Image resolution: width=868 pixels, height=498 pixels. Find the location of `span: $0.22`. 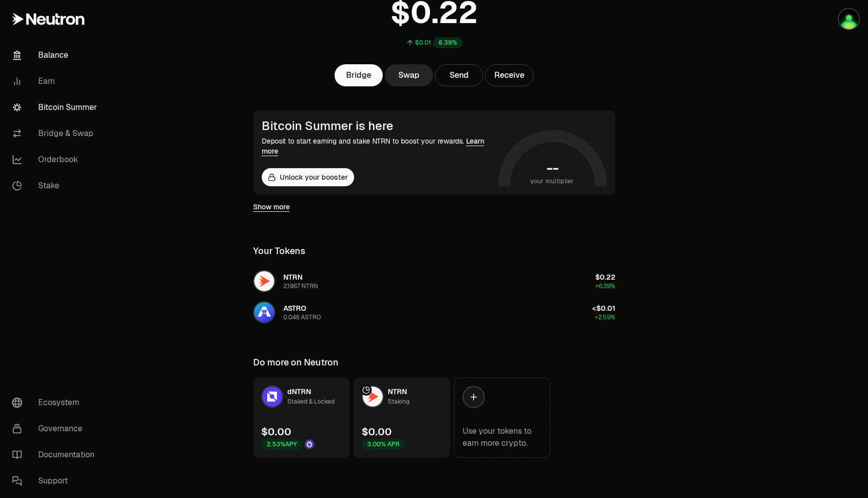

span: $0.22 is located at coordinates (605, 277).